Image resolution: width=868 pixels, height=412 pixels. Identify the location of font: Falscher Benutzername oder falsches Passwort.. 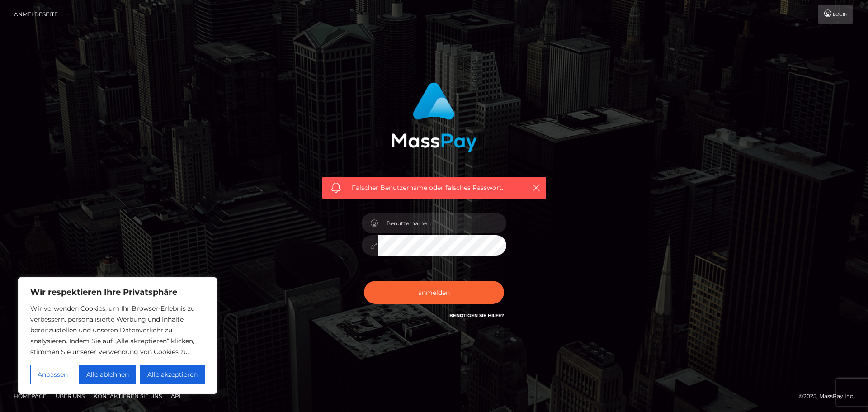
(427, 188).